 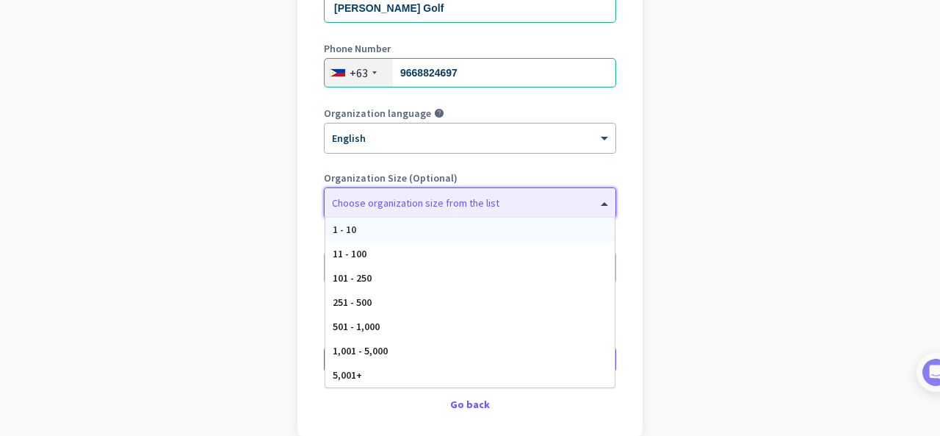 I want to click on label: Organization Time Zone, so click(x=470, y=242).